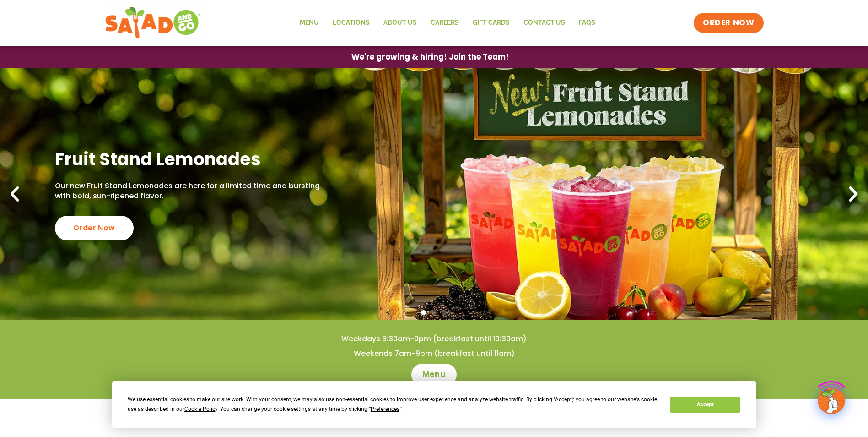 This screenshot has height=437, width=868. What do you see at coordinates (189, 159) in the screenshot?
I see `h2: Fruit Stand Lemonades` at bounding box center [189, 159].